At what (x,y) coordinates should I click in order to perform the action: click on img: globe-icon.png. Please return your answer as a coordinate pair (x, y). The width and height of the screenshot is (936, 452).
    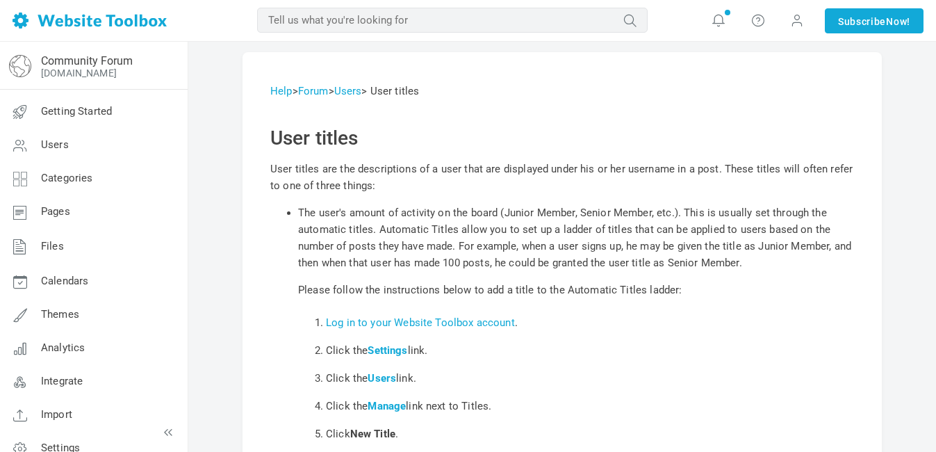
    Looking at the image, I should click on (20, 66).